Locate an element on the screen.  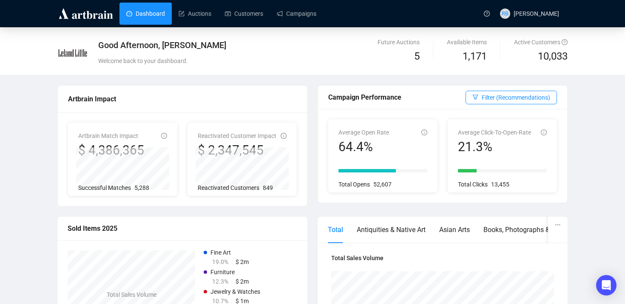
span: 849 is located at coordinates (268, 188).